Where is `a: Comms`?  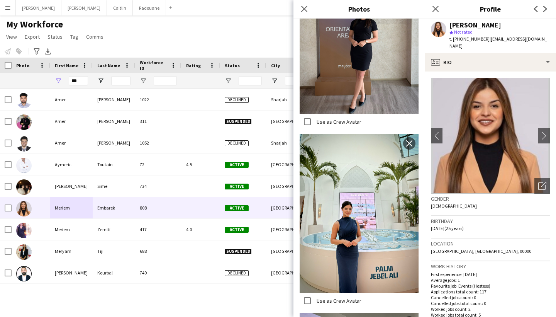
a: Comms is located at coordinates (95, 37).